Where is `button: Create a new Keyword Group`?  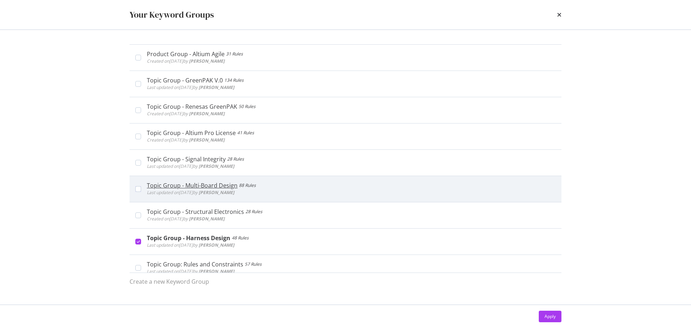
button: Create a new Keyword Group is located at coordinates (169, 281).